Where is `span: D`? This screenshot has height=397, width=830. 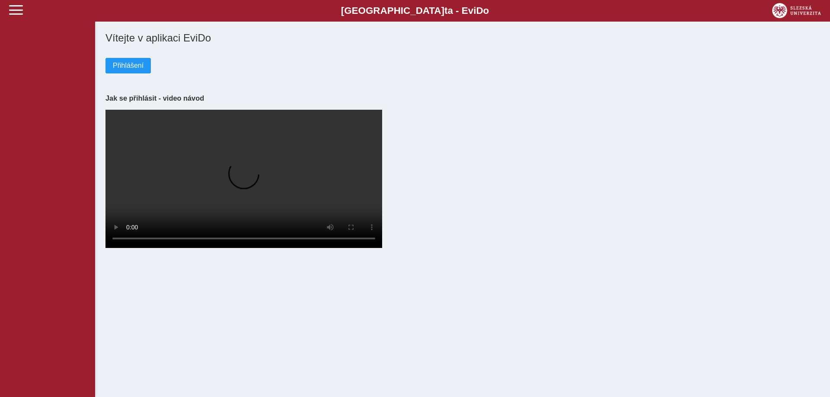 span: D is located at coordinates (479, 10).